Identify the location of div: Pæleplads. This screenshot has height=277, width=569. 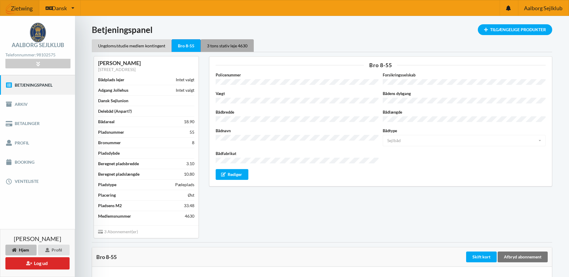
(185, 185).